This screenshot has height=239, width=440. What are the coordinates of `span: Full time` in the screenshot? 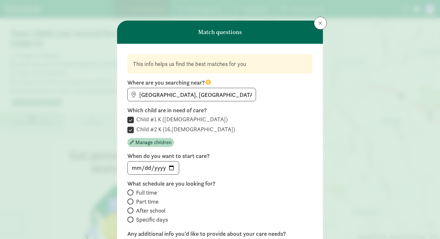 It's located at (146, 193).